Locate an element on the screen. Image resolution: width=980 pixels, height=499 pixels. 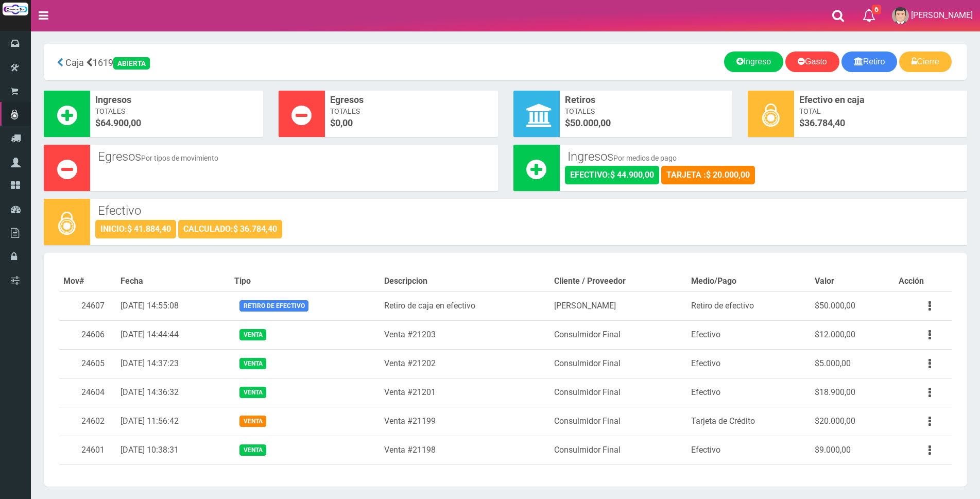
img: User Image is located at coordinates (900, 16).